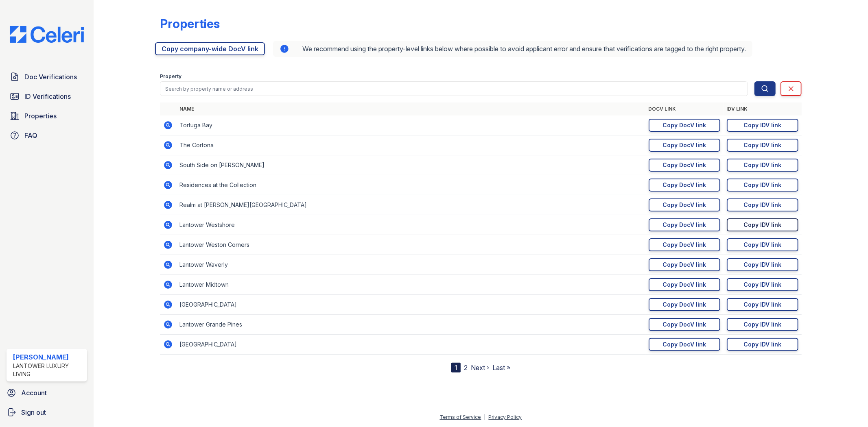 The width and height of the screenshot is (868, 427). I want to click on img: CE_Logo_Blue-a8612792a0a2168367f1c8372b55b34899dd931a85d93a1a3d3e32e68fde9ad4.png, so click(46, 34).